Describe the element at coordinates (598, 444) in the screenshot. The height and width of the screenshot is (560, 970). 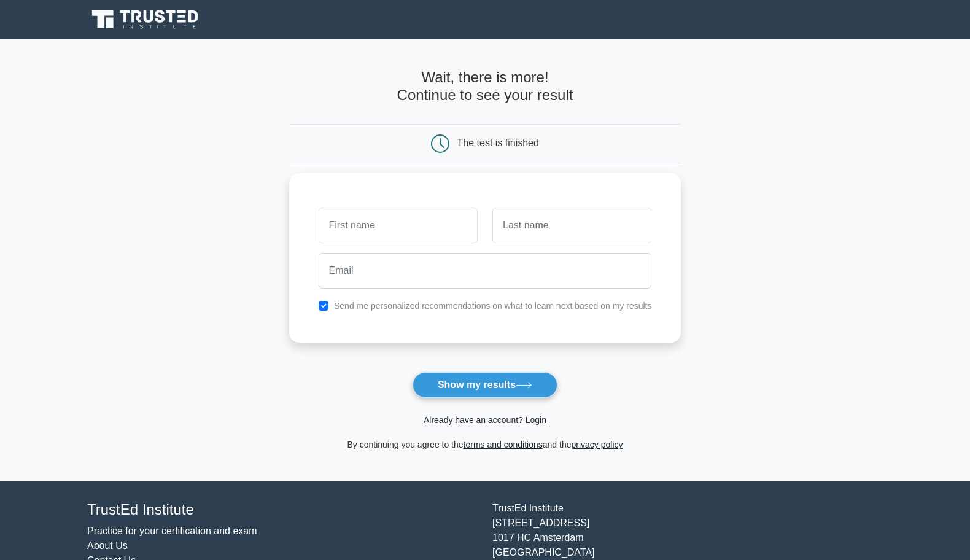
I see `a: privacy policy` at that location.